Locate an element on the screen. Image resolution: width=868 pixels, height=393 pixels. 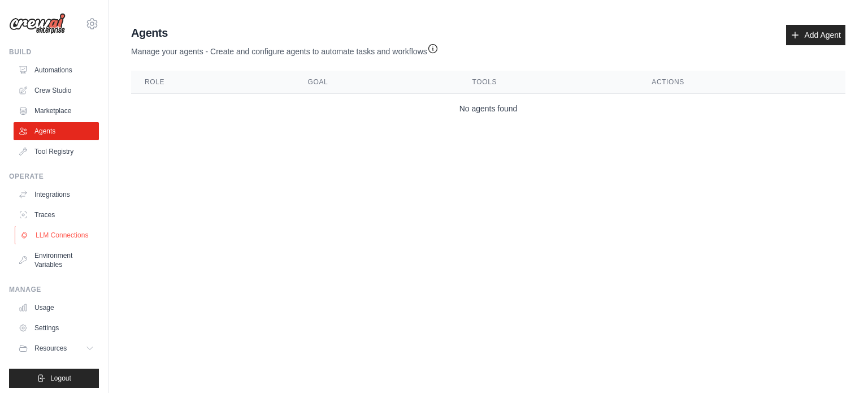
a: Add Agent is located at coordinates (815, 35).